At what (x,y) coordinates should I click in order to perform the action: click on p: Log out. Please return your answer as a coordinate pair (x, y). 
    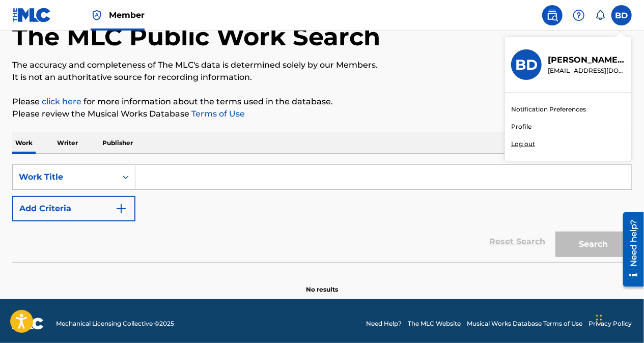
    Looking at the image, I should click on (523, 144).